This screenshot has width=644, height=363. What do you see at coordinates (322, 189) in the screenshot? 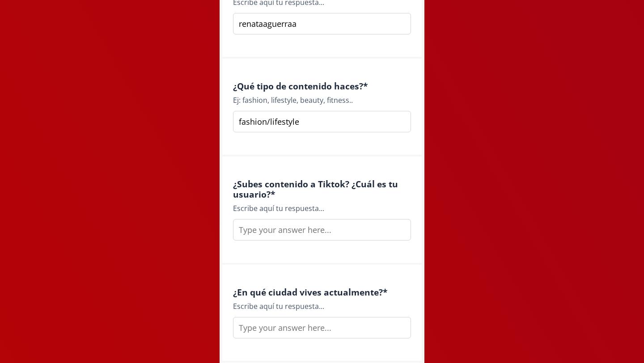
I see `h4: ¿Subes contenido a Tiktok? ¿Cuál es tu usuario? *` at bounding box center [322, 189].